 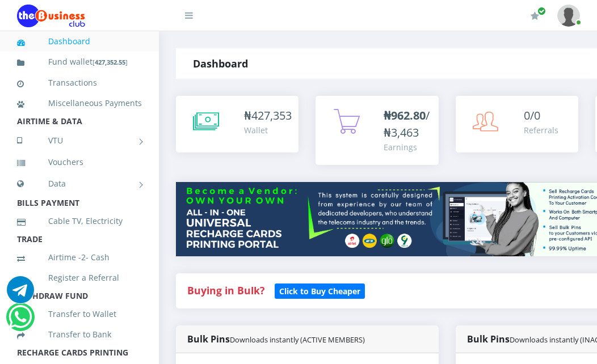 What do you see at coordinates (268, 130) in the screenshot?
I see `div: Wallet` at bounding box center [268, 130].